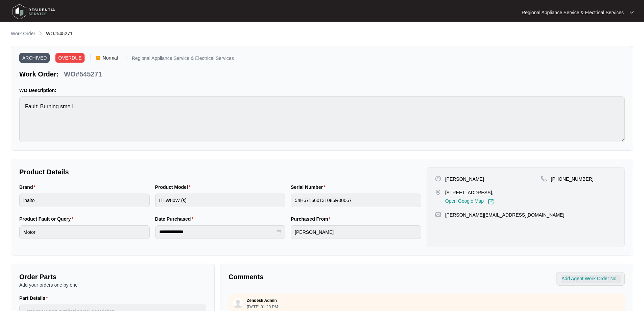  What do you see at coordinates (591, 279) in the screenshot?
I see `input: Add Agent Work Order No.` at bounding box center [591, 279].